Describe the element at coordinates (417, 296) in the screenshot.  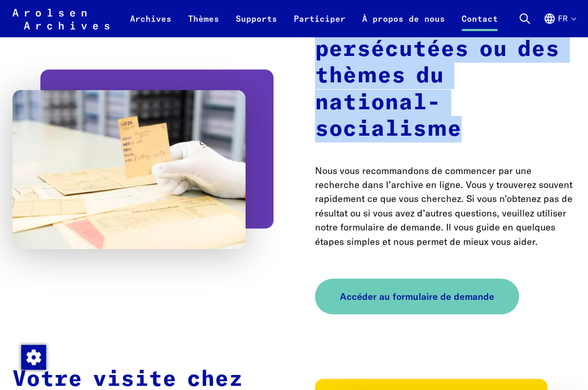
I see `a: Accéder au formulaire de demande` at that location.